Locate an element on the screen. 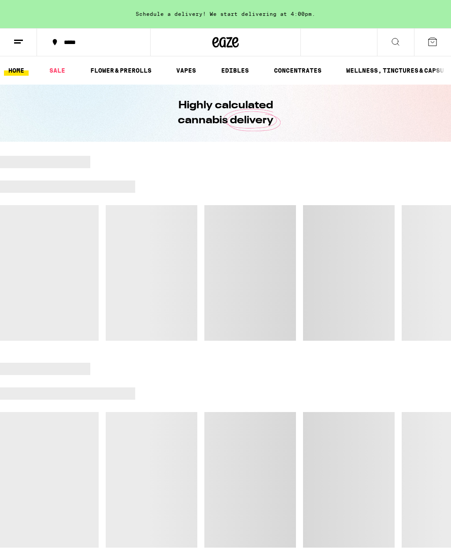 The image size is (451, 556). a: VAPES is located at coordinates (186, 70).